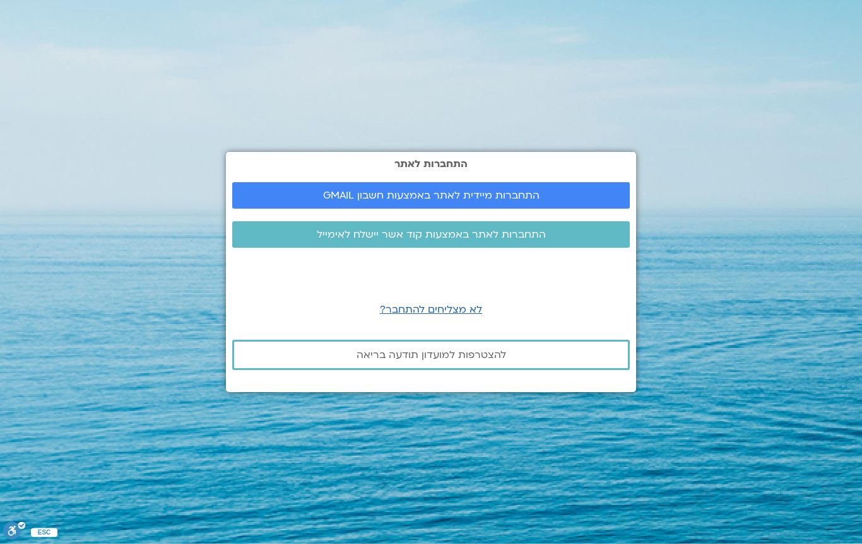 This screenshot has width=862, height=544. Describe the element at coordinates (431, 196) in the screenshot. I see `a: התחברות מיידית לאתר באמצעות חשבון GMAIL` at that location.